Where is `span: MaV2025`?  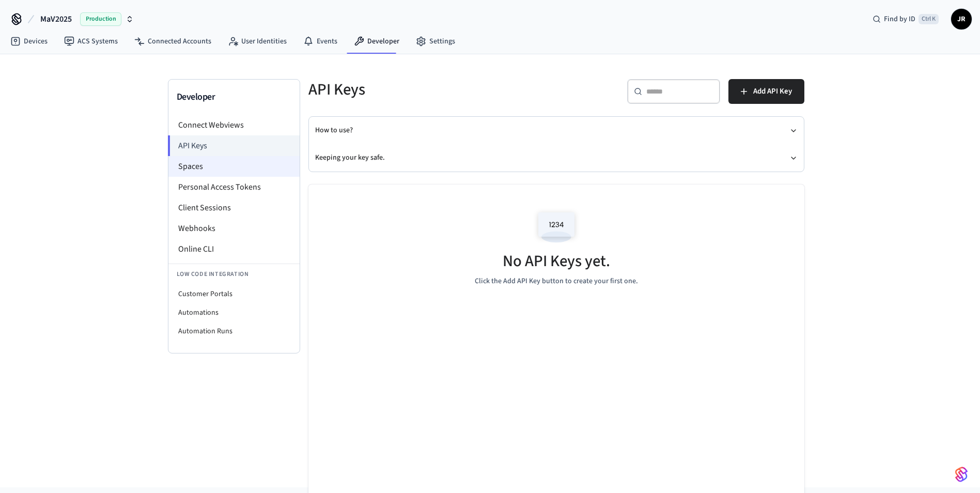
span: MaV2025 is located at coordinates (56, 19).